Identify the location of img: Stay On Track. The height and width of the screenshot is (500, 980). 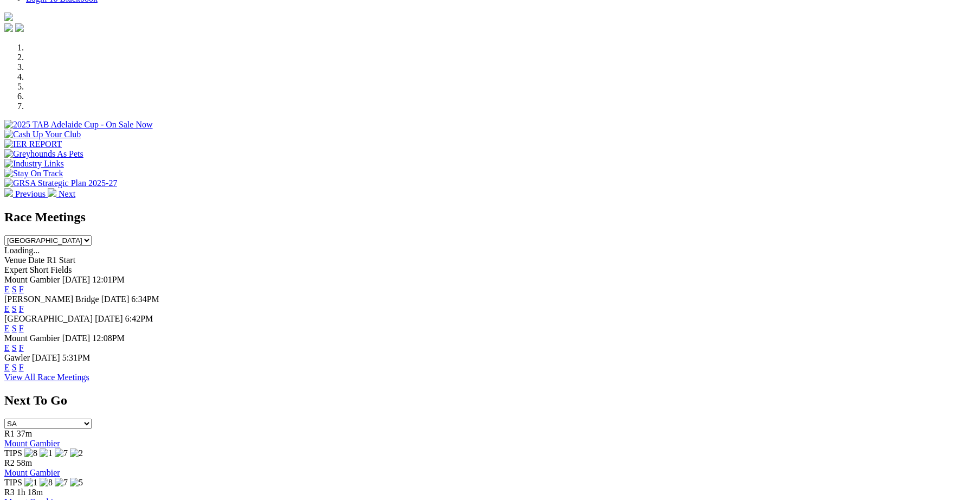
(34, 173).